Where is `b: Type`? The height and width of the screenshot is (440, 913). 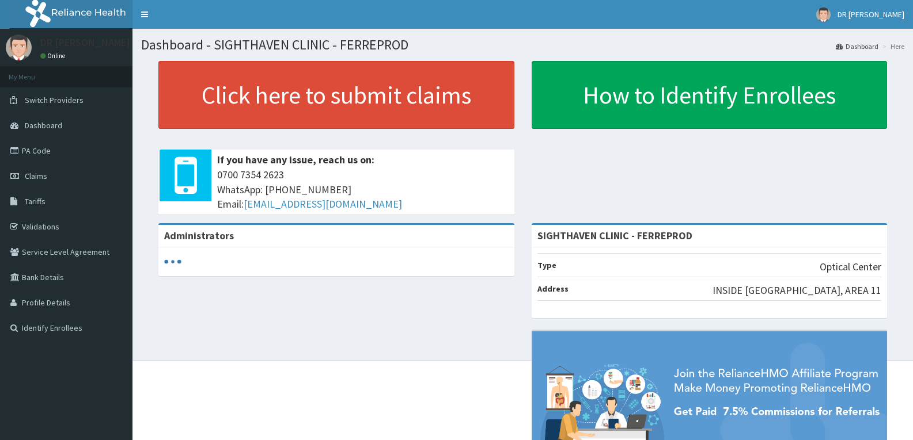 b: Type is located at coordinates (546, 265).